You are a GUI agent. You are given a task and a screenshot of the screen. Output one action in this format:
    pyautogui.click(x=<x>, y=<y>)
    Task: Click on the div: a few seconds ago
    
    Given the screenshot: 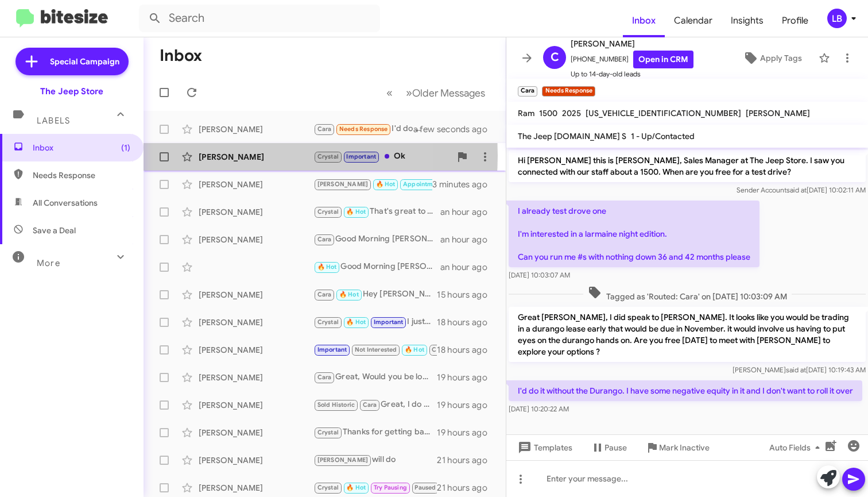 What is the action you would take?
    pyautogui.click(x=462, y=129)
    